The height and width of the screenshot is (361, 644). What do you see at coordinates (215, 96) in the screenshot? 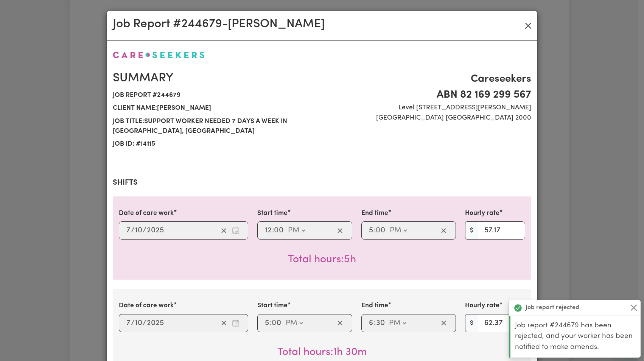
I see `span: Job report # 244679` at bounding box center [215, 96].